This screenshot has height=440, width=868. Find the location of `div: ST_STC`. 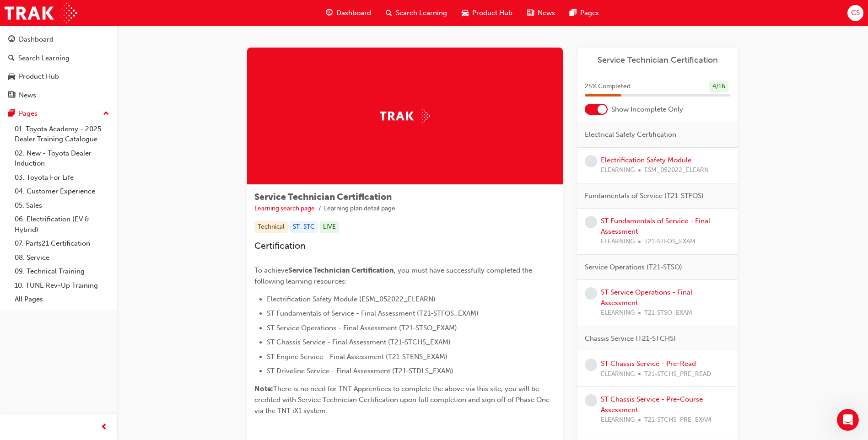

div: ST_STC is located at coordinates (304, 226).